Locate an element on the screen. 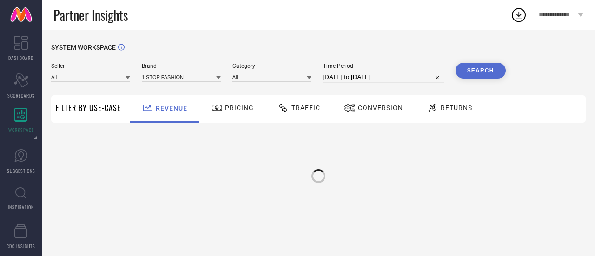  span: CDC INSIGHTS is located at coordinates (21, 246).